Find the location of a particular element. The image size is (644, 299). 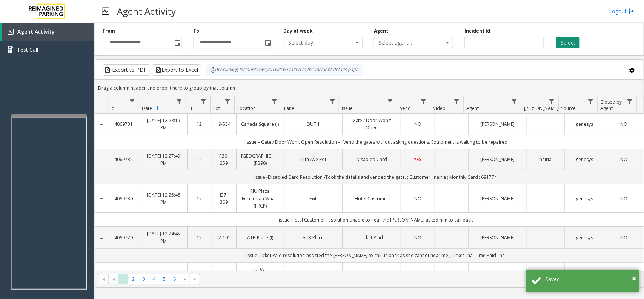

a: I9-534 is located at coordinates (224, 124).